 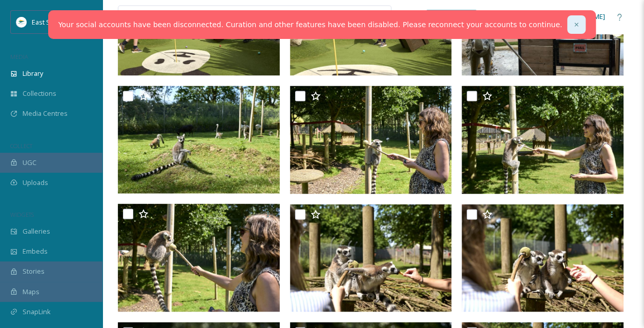 I want to click on span: Media Centres, so click(x=45, y=113).